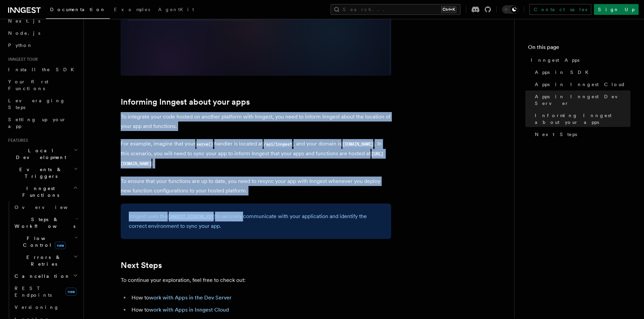 The height and width of the screenshot is (319, 644). Describe the element at coordinates (256, 186) in the screenshot. I see `p: To ensure that your functions are up to date, you need to resync your app with Inngest whenever y...` at that location.